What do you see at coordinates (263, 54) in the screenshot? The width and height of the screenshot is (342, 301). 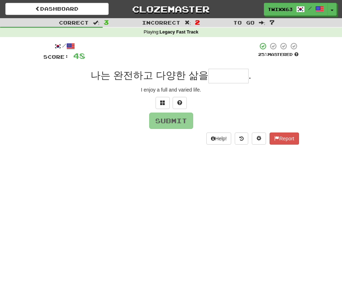 I see `span: 25 %` at bounding box center [263, 54].